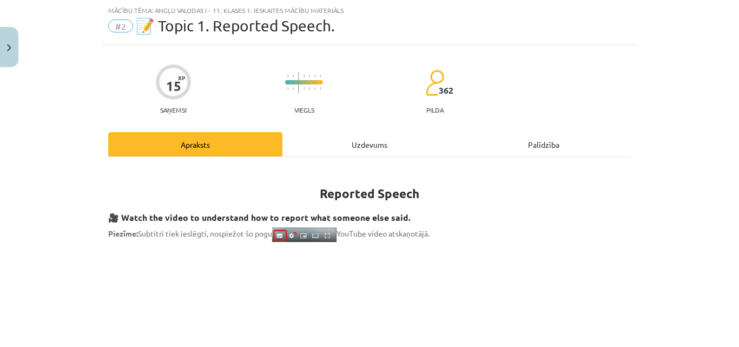 Image resolution: width=739 pixels, height=347 pixels. Describe the element at coordinates (259, 217) in the screenshot. I see `strong: 🎥 Watch the video to understand how to report what someone else said.` at that location.